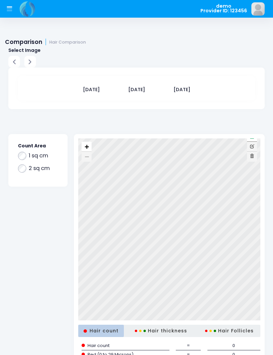 The width and height of the screenshot is (273, 355). I want to click on div: 0, so click(233, 345).